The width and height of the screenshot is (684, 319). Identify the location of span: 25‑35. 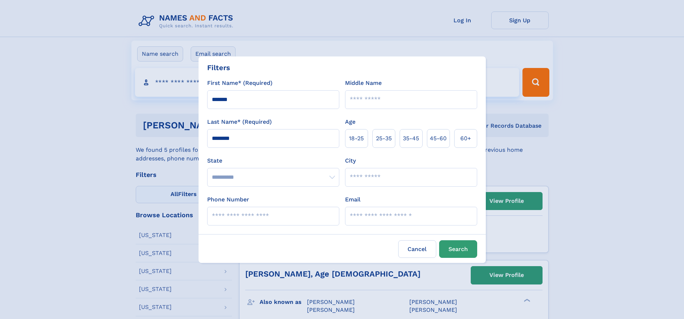
(384, 138).